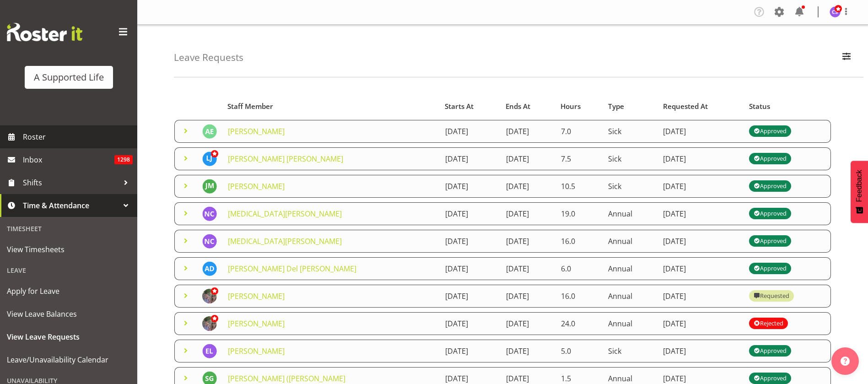 Image resolution: width=868 pixels, height=384 pixels. Describe the element at coordinates (459, 106) in the screenshot. I see `span: Starts At` at that location.